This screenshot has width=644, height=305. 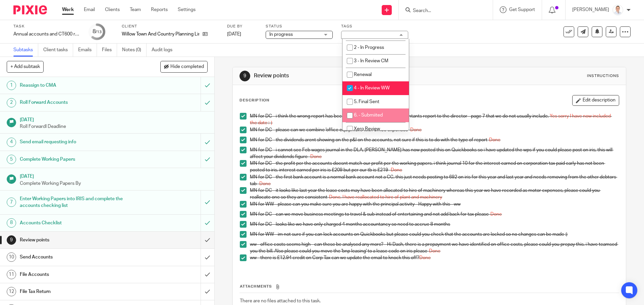 I want to click on span: In progress, so click(x=282, y=34).